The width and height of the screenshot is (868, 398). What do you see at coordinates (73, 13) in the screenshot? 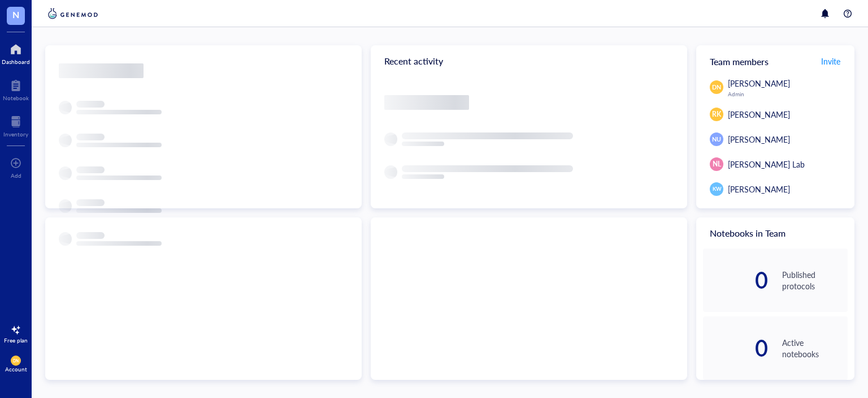
I see `img: genemod-logo` at bounding box center [73, 13].